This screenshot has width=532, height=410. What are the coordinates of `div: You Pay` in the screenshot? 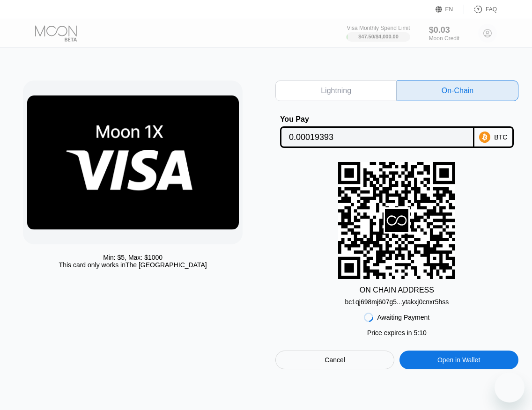 It's located at (377, 120).